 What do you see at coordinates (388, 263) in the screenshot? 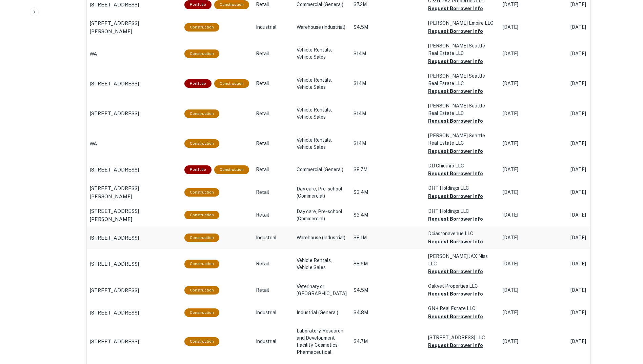
I see `p: $8.6M` at bounding box center [388, 263].